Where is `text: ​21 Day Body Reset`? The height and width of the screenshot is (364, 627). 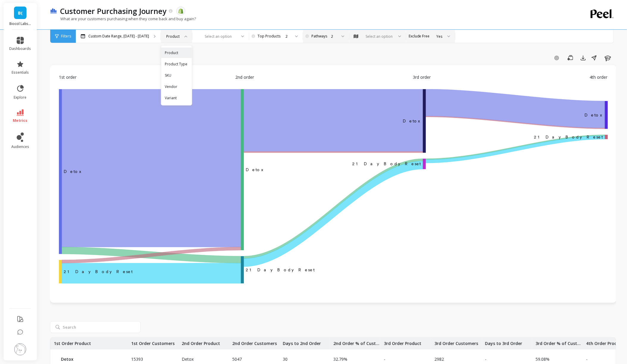
text: ​21 Day Body Reset is located at coordinates (386, 164).